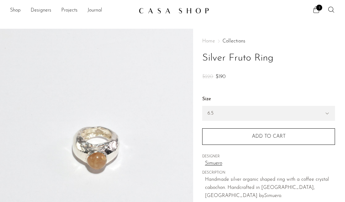 The height and width of the screenshot is (202, 345). What do you see at coordinates (269, 41) in the screenshot?
I see `nav: Breadcrumbs` at bounding box center [269, 41].